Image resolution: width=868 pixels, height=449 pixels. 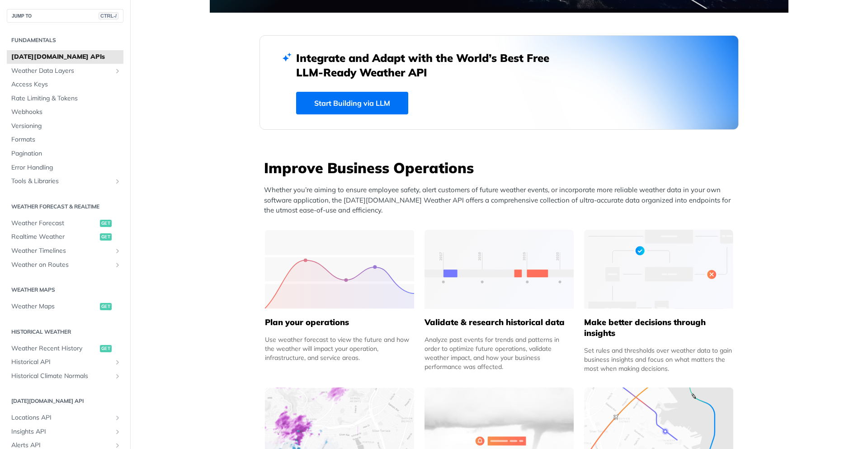 I want to click on span: Versioning, so click(x=66, y=126).